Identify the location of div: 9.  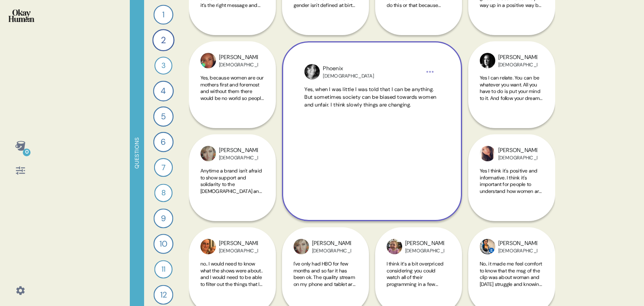
(163, 219).